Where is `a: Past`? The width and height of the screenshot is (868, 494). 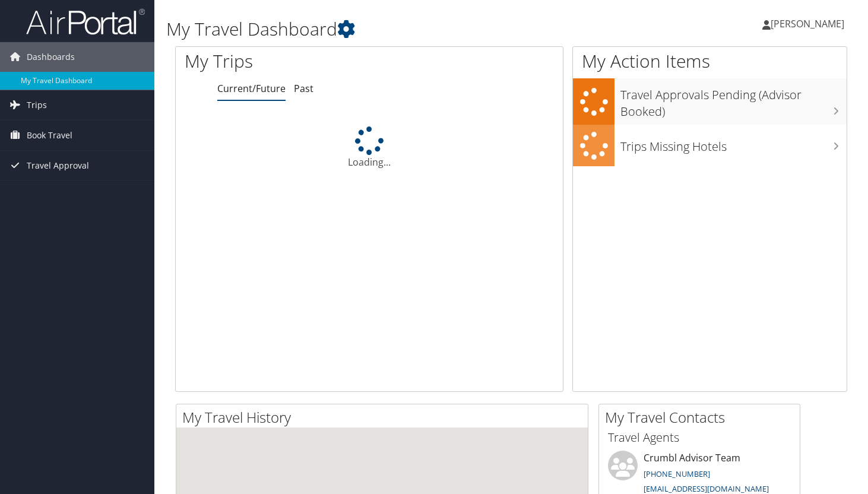
a: Past is located at coordinates (304, 88).